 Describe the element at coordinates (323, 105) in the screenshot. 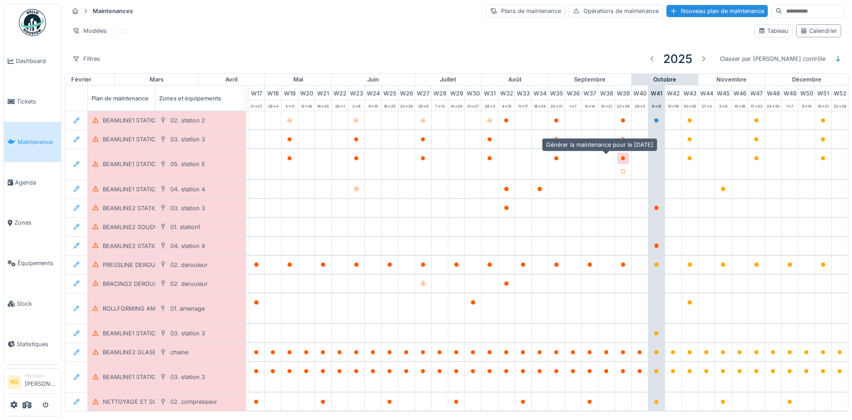

I see `div: 19 -> 25` at that location.